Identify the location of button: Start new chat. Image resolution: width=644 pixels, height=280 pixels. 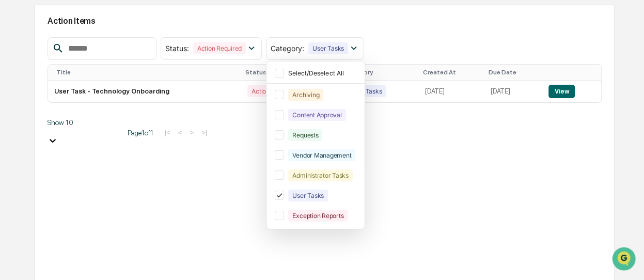
(182, 88).